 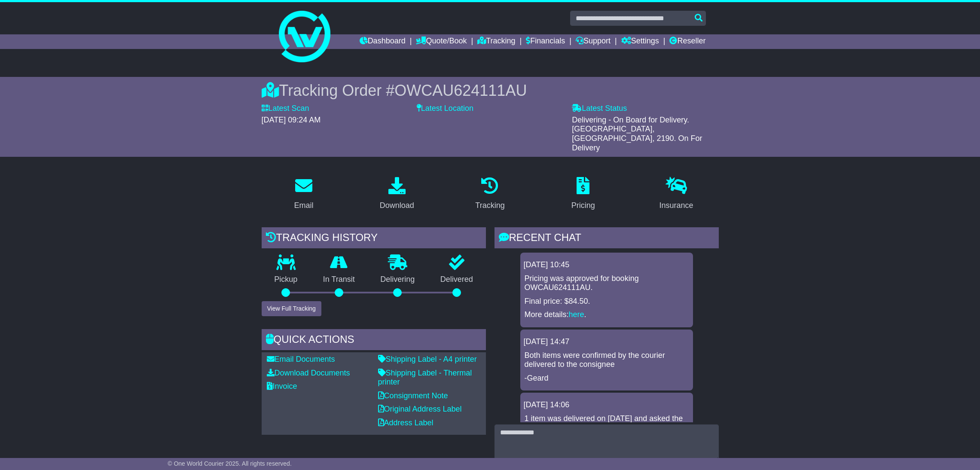 What do you see at coordinates (397, 206) in the screenshot?
I see `div: Download` at bounding box center [397, 206].